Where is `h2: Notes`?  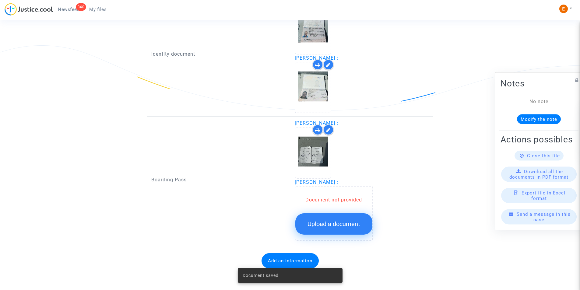 h2: Notes is located at coordinates (539, 83).